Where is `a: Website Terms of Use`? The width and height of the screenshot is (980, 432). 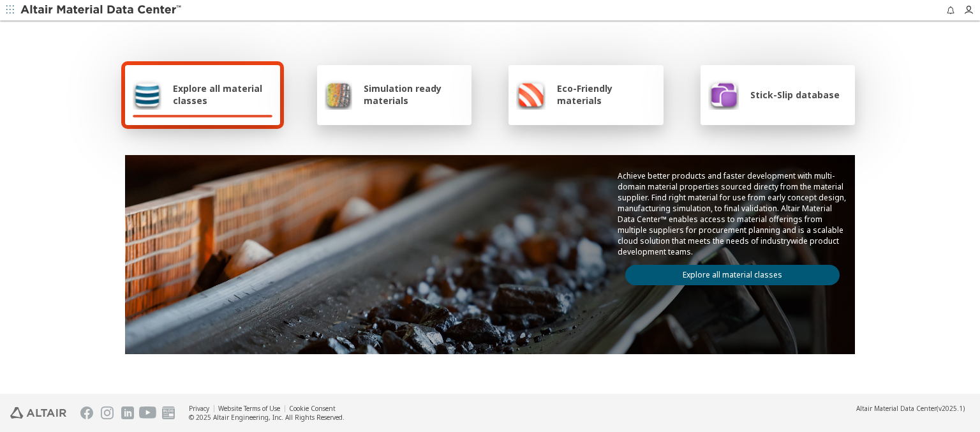
a: Website Terms of Use is located at coordinates (249, 408).